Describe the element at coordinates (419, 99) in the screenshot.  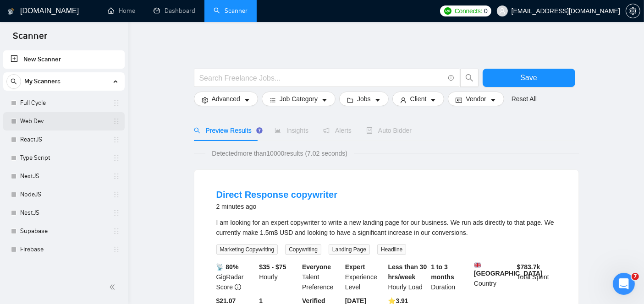
I see `span: Client` at that location.